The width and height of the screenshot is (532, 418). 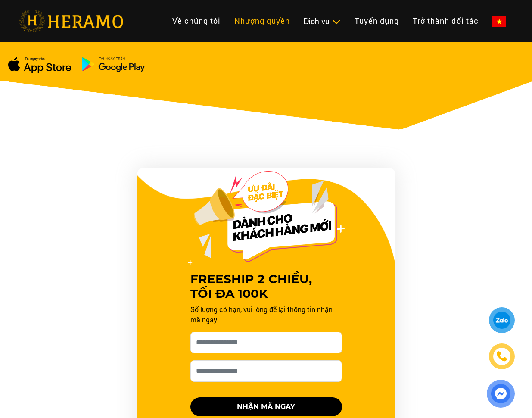 What do you see at coordinates (71, 21) in the screenshot?
I see `img: heramo-logo.png` at bounding box center [71, 21].